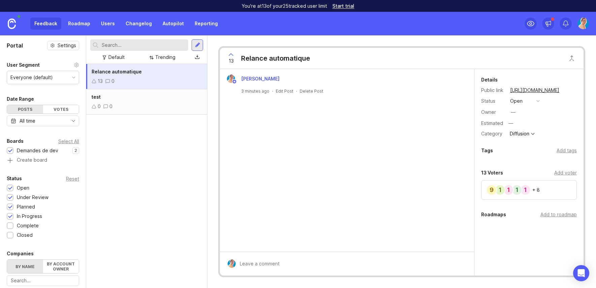  I want to click on label: By account owner, so click(61, 267).